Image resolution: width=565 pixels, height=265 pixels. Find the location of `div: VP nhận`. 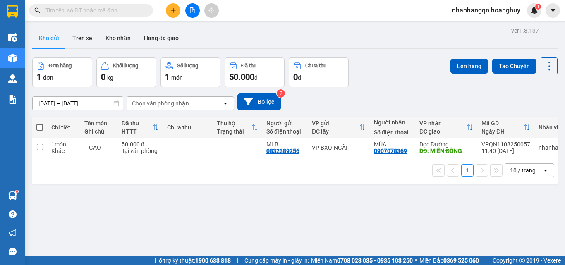

div: VP nhận is located at coordinates (443, 123).